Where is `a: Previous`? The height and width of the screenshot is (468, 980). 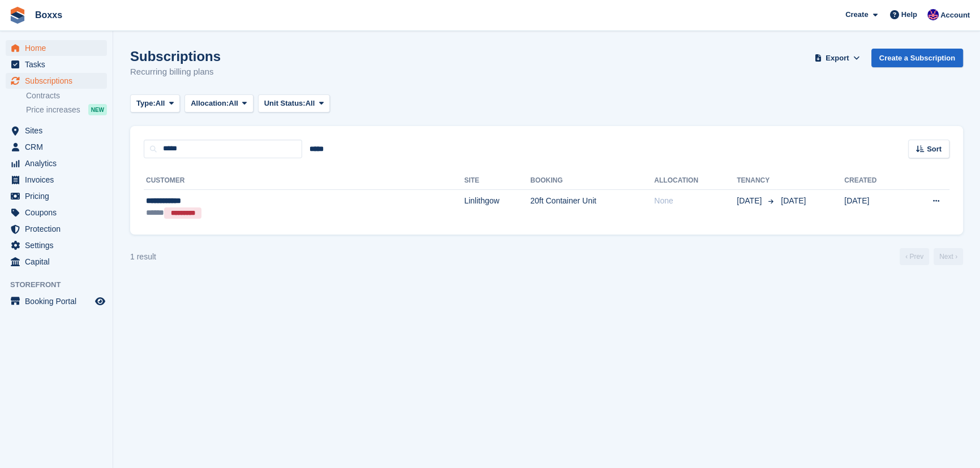
a: Previous is located at coordinates (914, 257).